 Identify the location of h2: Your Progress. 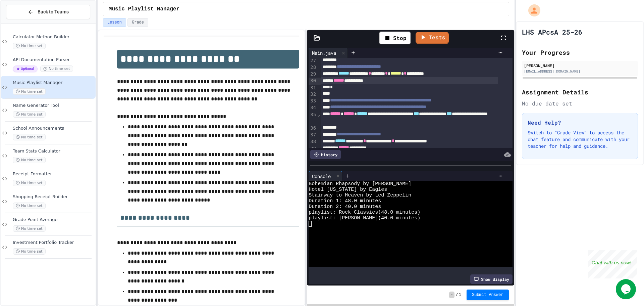
(580, 53).